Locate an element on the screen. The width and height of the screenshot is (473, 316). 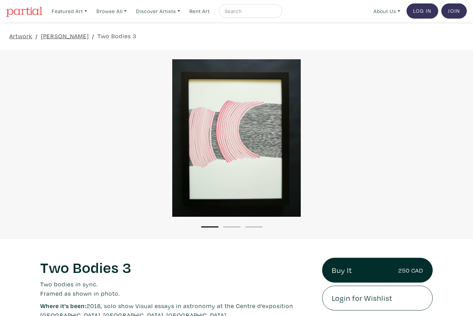
h1: Two Bodies 3 is located at coordinates (176, 267).